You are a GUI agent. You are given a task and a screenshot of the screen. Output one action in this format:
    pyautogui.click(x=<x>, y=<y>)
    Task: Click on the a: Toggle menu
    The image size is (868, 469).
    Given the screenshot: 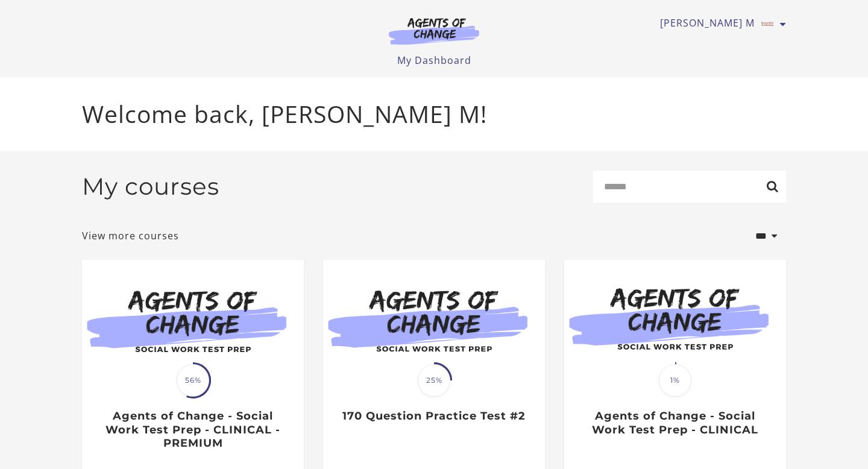 What is the action you would take?
    pyautogui.click(x=720, y=24)
    